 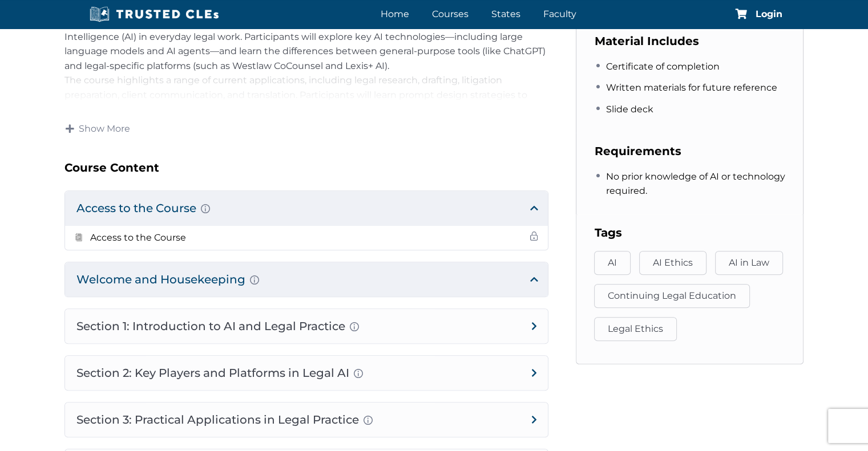 What do you see at coordinates (560, 14) in the screenshot?
I see `a: Faculty` at bounding box center [560, 14].